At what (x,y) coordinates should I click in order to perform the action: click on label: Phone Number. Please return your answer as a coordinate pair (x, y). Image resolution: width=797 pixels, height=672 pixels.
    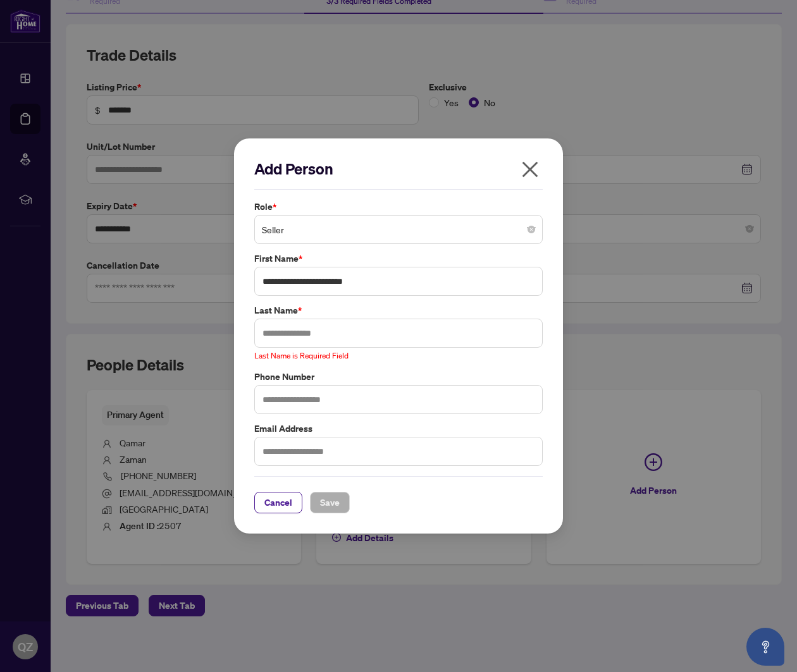
    Looking at the image, I should click on (398, 377).